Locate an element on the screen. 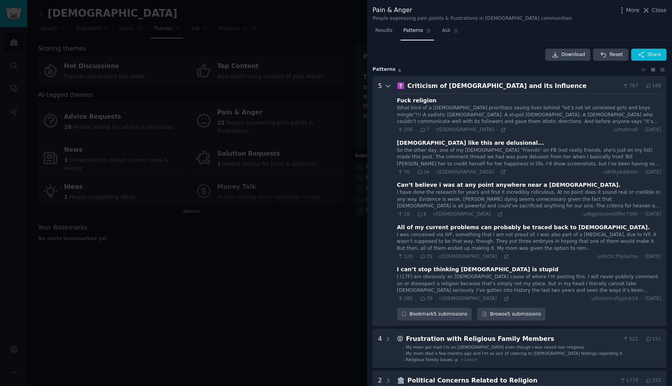  span: Ask is located at coordinates (447, 31).